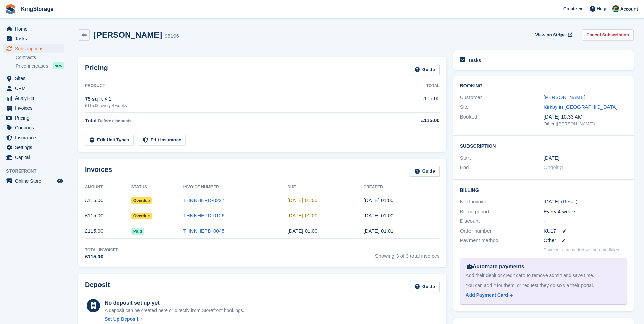  Describe the element at coordinates (570, 9) in the screenshot. I see `span: Create` at that location.